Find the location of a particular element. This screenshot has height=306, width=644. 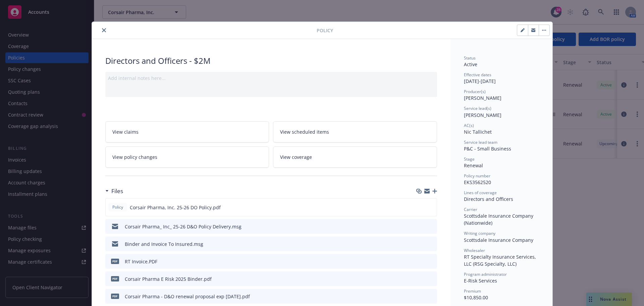

span: Corsair Pharma, Inc. 25-26 DO Policy.pdf is located at coordinates (175, 207).